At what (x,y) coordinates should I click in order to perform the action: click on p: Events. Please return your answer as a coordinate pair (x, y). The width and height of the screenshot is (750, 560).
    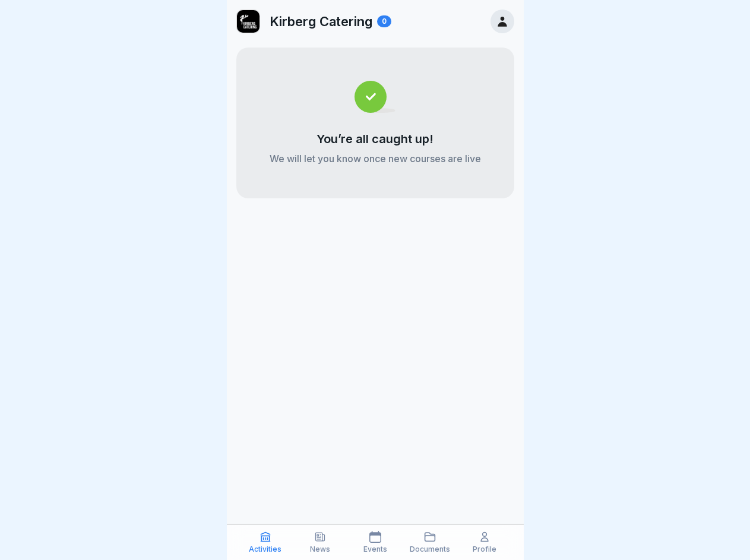
    Looking at the image, I should click on (376, 549).